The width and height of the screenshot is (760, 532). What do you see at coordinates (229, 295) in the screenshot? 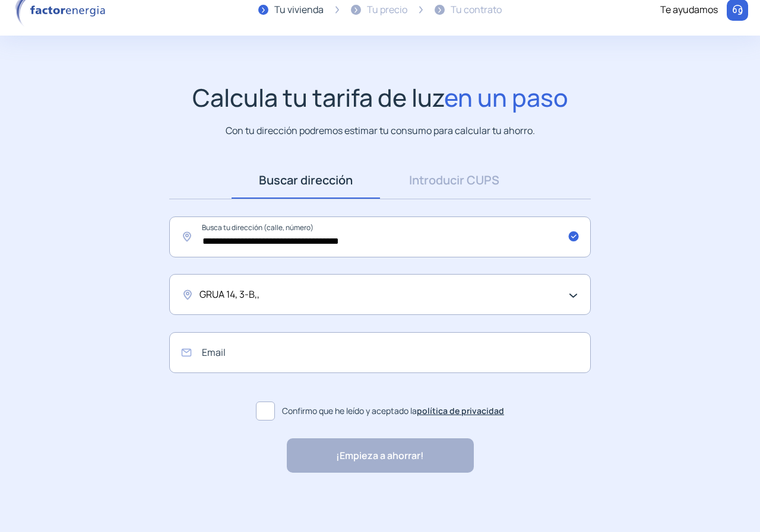
I see `span: GRUA 14, 3-B,,` at bounding box center [229, 295].